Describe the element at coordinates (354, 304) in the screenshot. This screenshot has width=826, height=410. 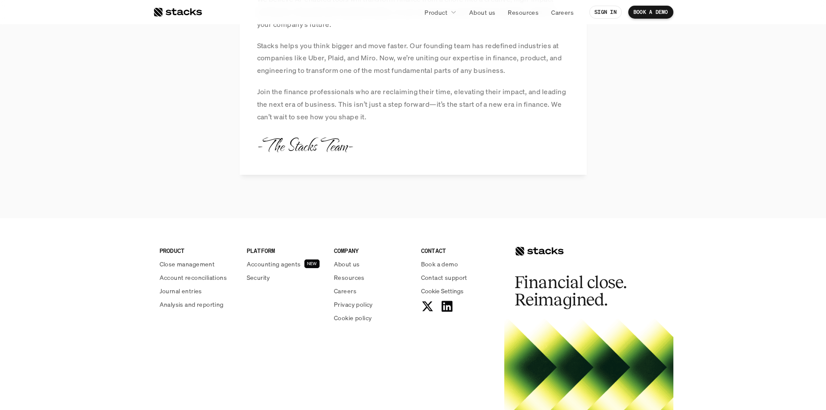
I see `p: Privacy policy` at that location.